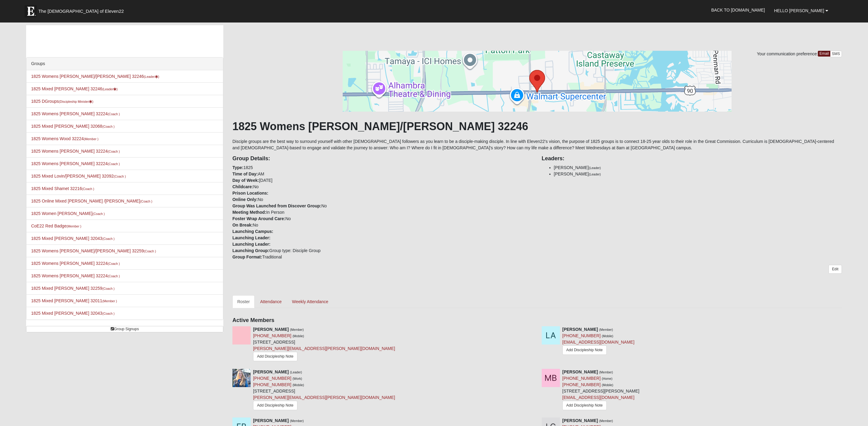 The image size is (868, 426). Describe the element at coordinates (297, 378) in the screenshot. I see `small: (Work)` at that location.